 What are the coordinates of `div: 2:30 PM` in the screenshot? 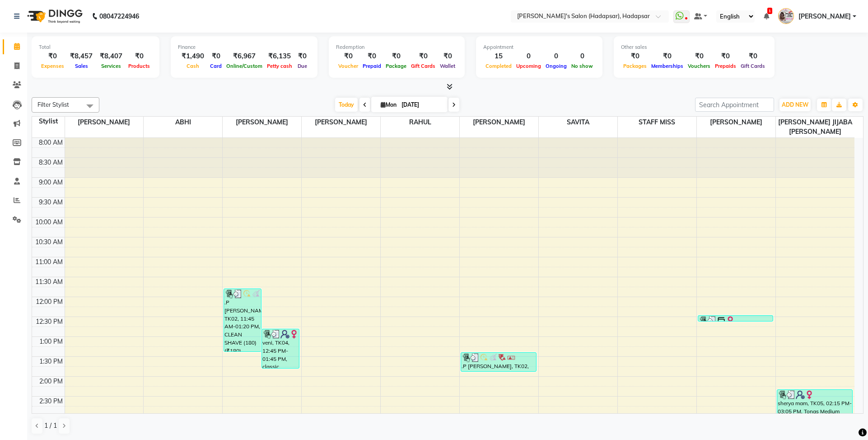 It's located at (51, 400).